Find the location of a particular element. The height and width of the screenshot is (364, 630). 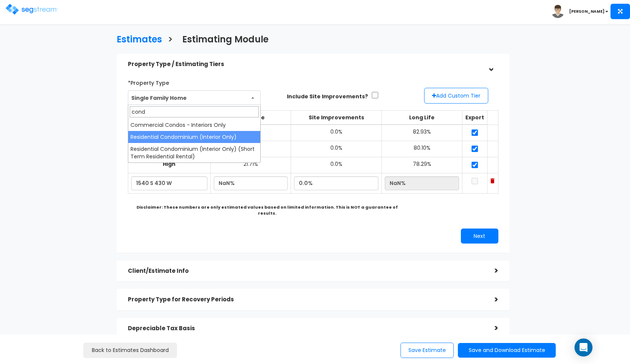

button: Next is located at coordinates (480, 236).